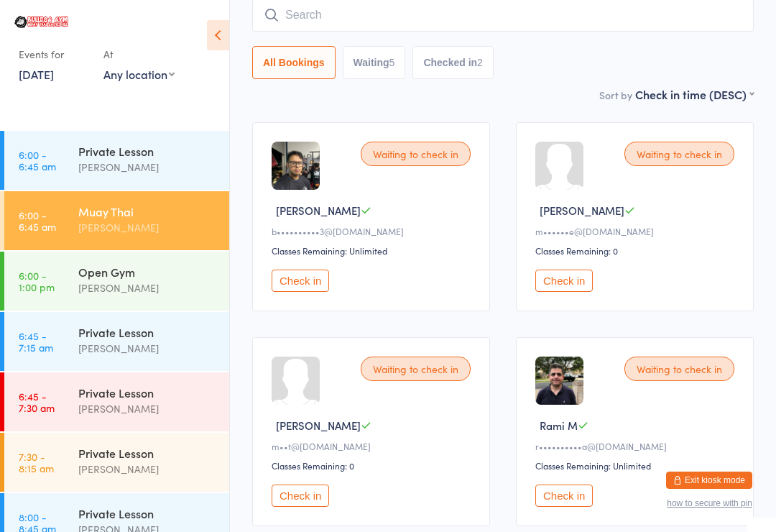  I want to click on label: Sort by, so click(616, 95).